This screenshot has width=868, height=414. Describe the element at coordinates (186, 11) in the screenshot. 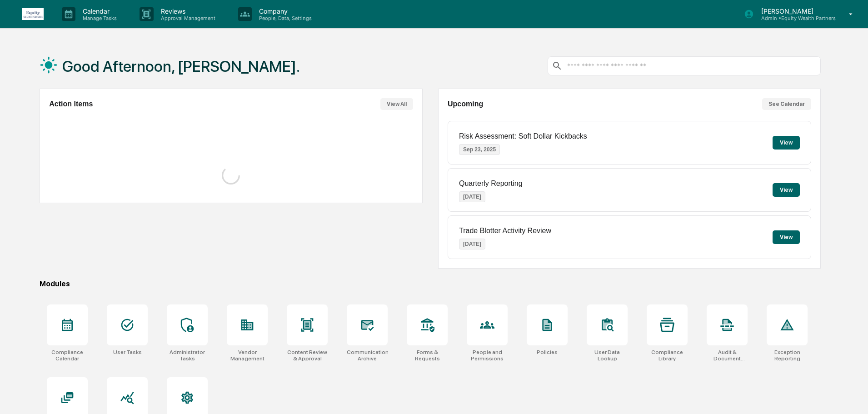

I see `p: Reviews` at that location.